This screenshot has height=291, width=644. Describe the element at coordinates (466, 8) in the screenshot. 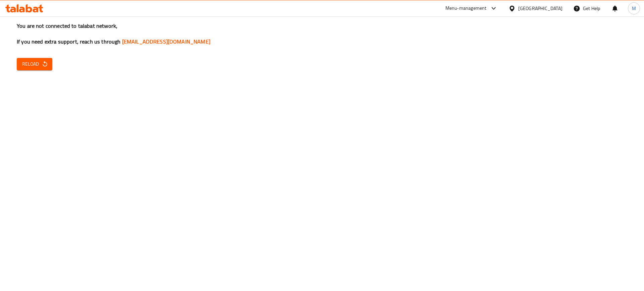

I see `div: Menu-management` at that location.